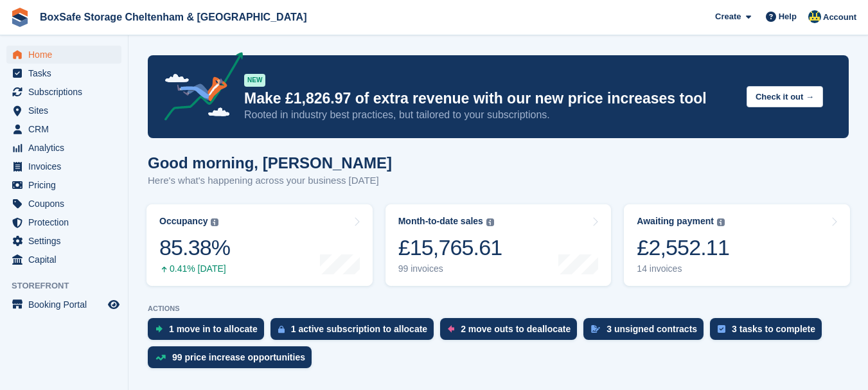 This screenshot has height=390, width=868. What do you see at coordinates (769, 332) in the screenshot?
I see `a: 3 tasks to complete` at bounding box center [769, 332].